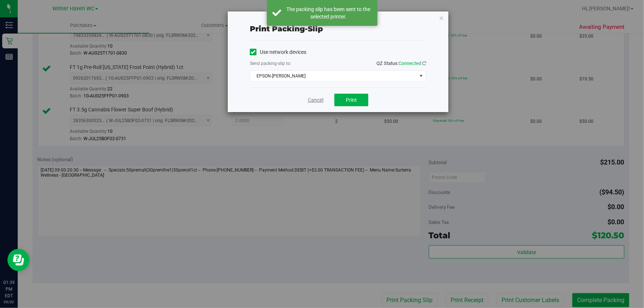  What do you see at coordinates (270, 63) in the screenshot?
I see `label: Send packing-slip to:` at bounding box center [270, 63].